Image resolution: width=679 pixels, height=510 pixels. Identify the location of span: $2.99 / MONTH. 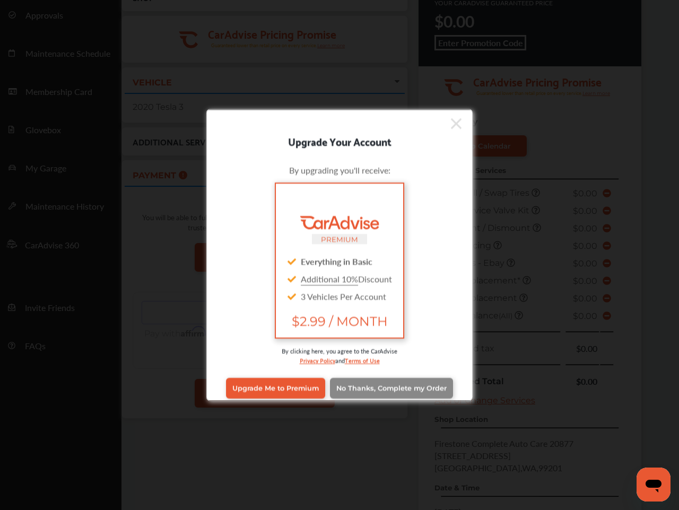
(339, 320).